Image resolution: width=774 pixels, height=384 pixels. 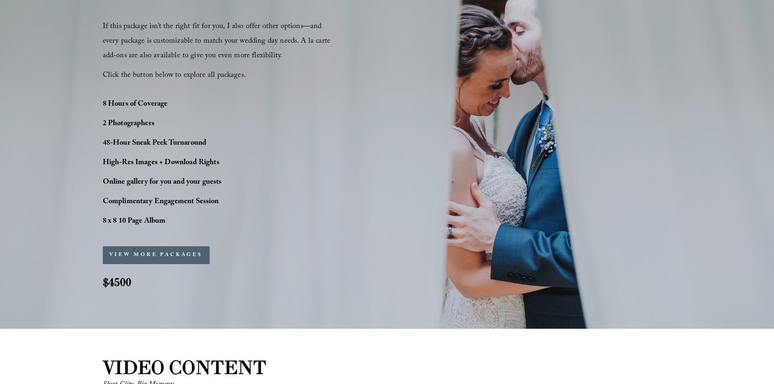 I want to click on span: If this package isn’t the right fit for you, I also offer other options—and every package is cust..., so click(x=218, y=41).